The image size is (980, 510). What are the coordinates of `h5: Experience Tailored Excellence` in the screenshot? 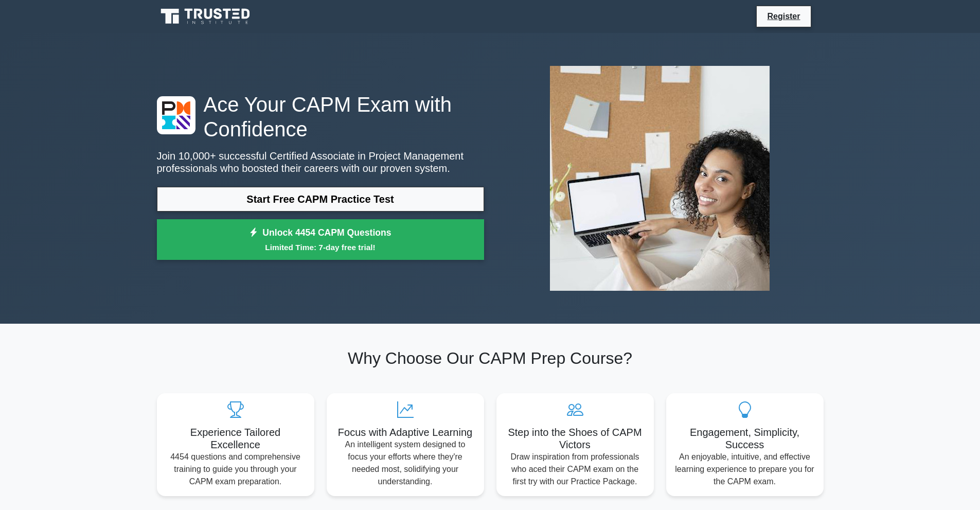 It's located at (236, 439).